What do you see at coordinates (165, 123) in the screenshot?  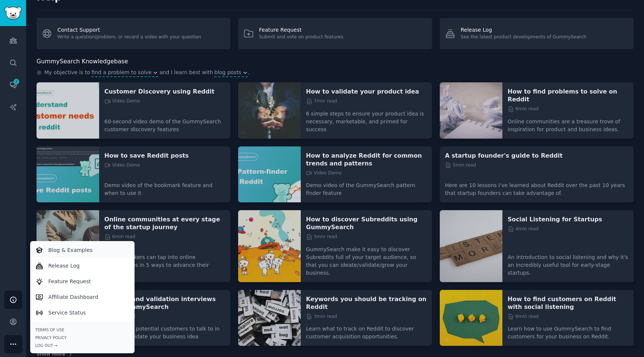 I see `p: 60-second video demo of the GummySearch customer discovery features` at bounding box center [165, 123].